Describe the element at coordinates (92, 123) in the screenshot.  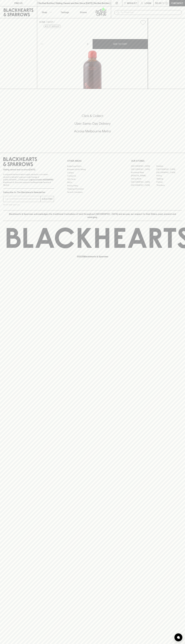
I see `h5: Uber Same-Day Delivery` at that location.